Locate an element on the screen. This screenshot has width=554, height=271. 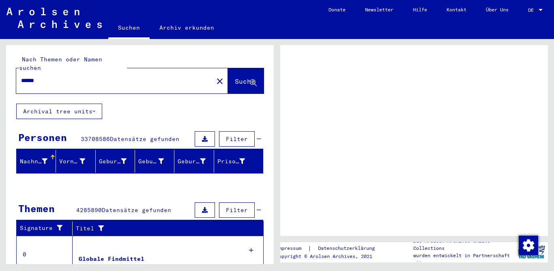
mat-header-cell: Prisoner # is located at coordinates (239, 161).